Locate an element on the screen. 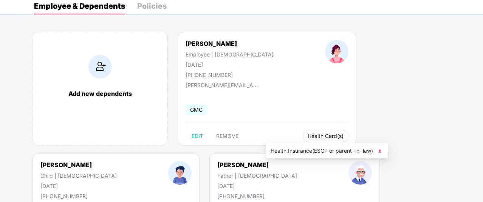  div: Employee & Dependents is located at coordinates (79, 6).